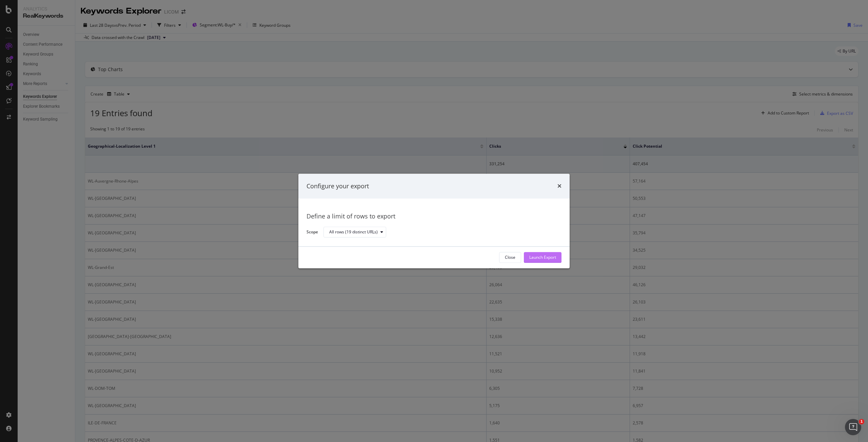 Image resolution: width=868 pixels, height=442 pixels. What do you see at coordinates (434, 217) in the screenshot?
I see `div: Define a limit of rows to export` at bounding box center [434, 217].